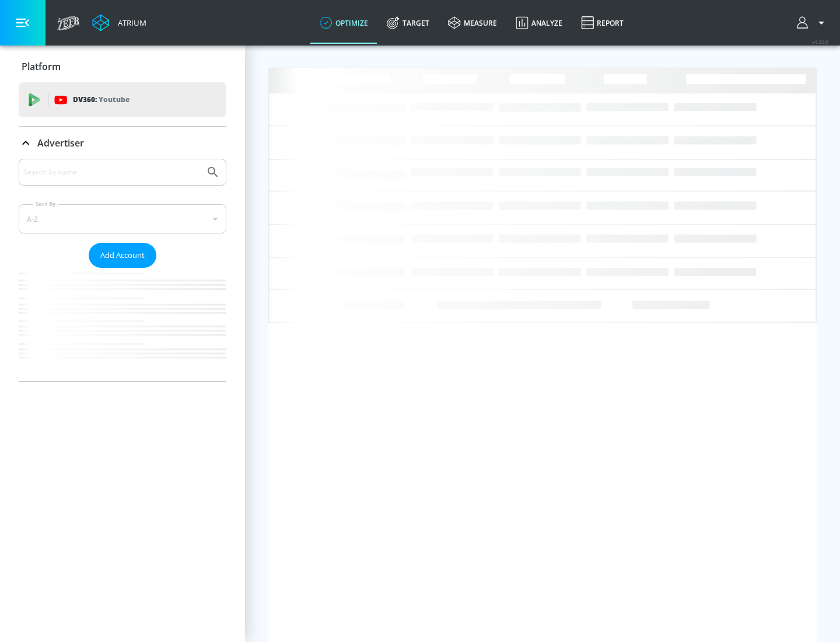  Describe the element at coordinates (820, 42) in the screenshot. I see `span: v 4.32.0` at that location.